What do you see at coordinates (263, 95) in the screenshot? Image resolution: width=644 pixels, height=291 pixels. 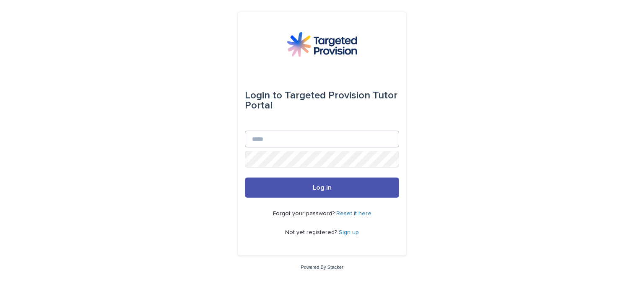 I see `span: Login to` at bounding box center [263, 95].